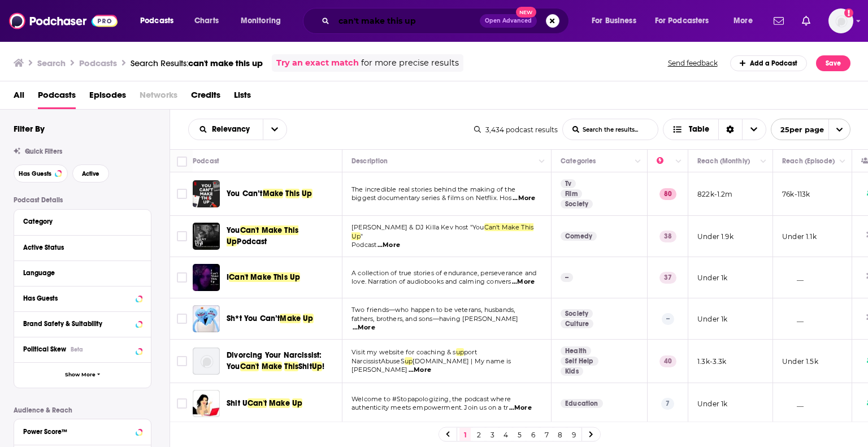 The height and width of the screenshot is (447, 868). Describe the element at coordinates (715, 129) in the screenshot. I see `h2: Choose View` at that location.